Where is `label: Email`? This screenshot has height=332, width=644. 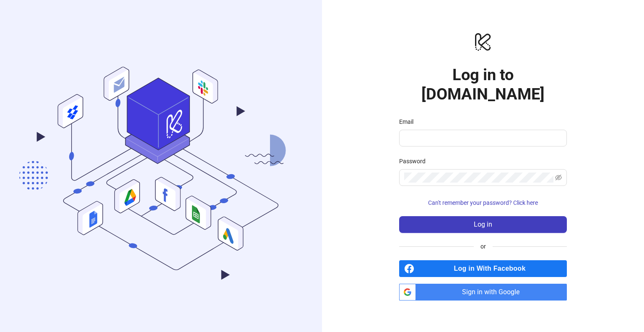 label: Email is located at coordinates (409, 122).